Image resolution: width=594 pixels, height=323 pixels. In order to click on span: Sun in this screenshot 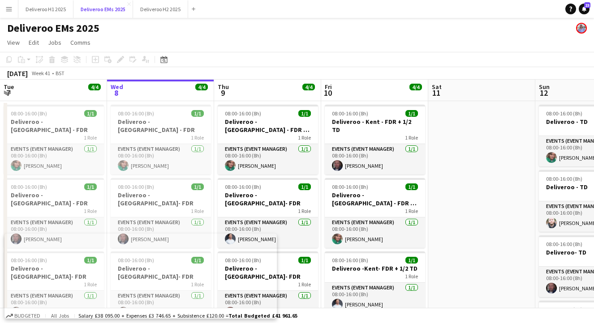, I will do `click(544, 87)`.